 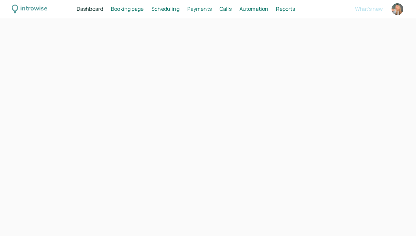 What do you see at coordinates (254, 9) in the screenshot?
I see `a: Automation` at bounding box center [254, 9].